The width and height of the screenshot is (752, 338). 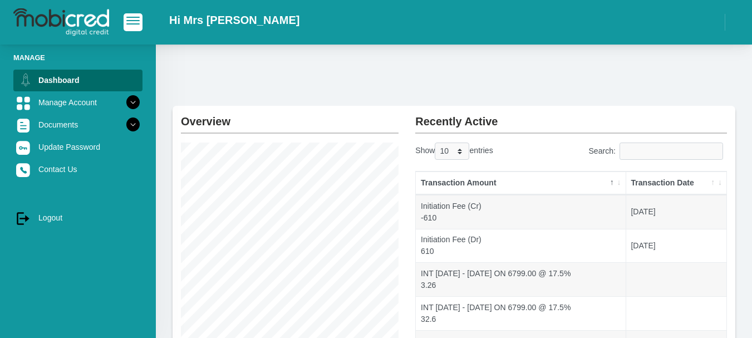 I want to click on input: Search:, so click(x=671, y=151).